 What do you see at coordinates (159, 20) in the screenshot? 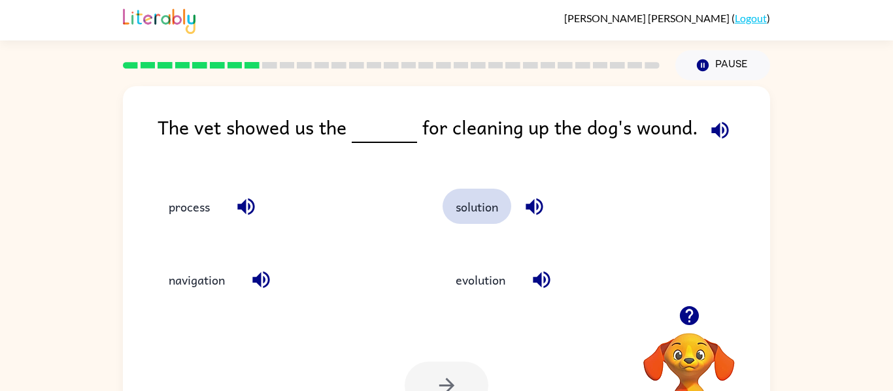
I see `img: Literably` at bounding box center [159, 20].